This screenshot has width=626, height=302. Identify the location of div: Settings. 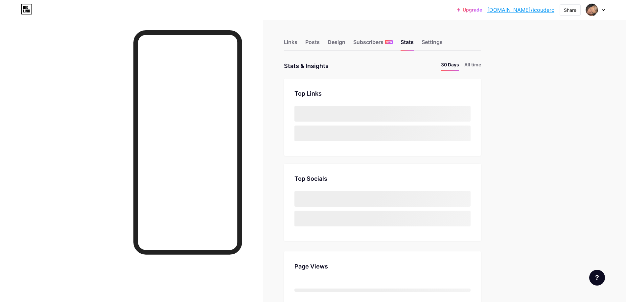
(432, 44).